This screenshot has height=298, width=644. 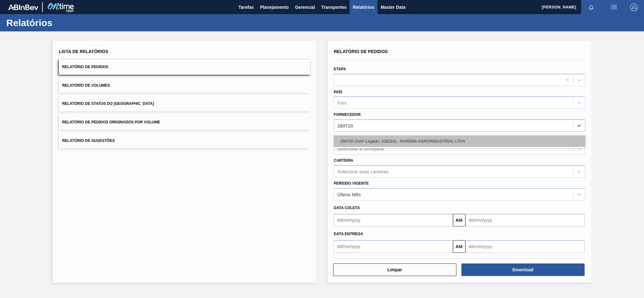 What do you see at coordinates (351, 184) in the screenshot?
I see `label: Período Vigente` at bounding box center [351, 184].